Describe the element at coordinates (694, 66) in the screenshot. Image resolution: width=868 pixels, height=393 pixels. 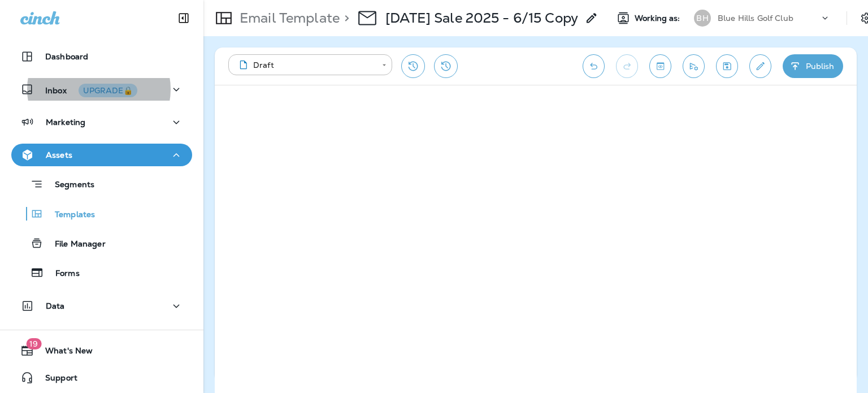
I see `button: Send test email` at that location.